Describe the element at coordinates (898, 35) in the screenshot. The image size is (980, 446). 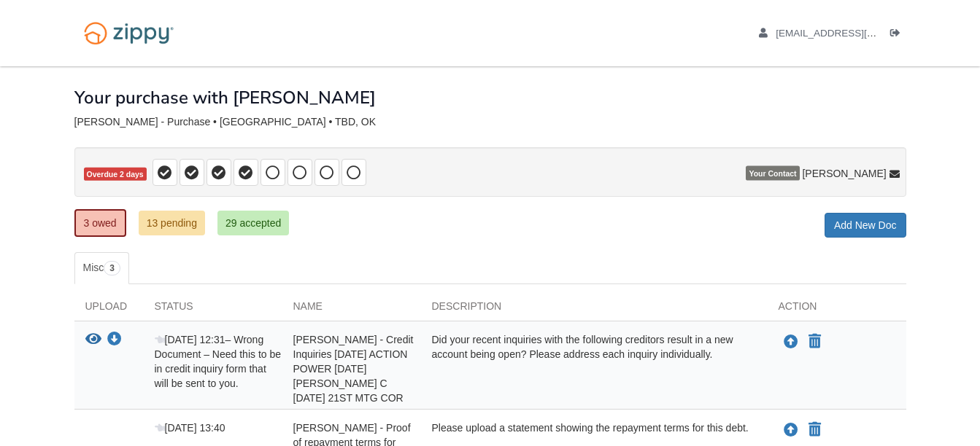
I see `a: Log out` at that location.